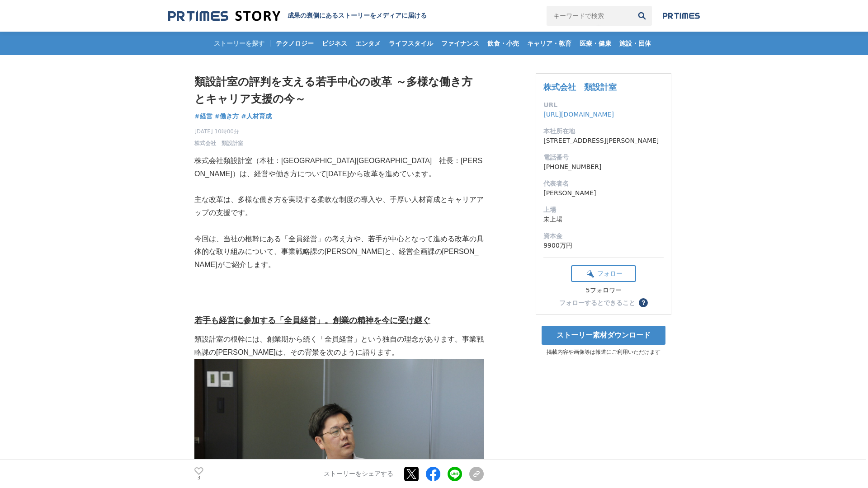  Describe the element at coordinates (219, 143) in the screenshot. I see `span: 株式会社 類設計室` at that location.